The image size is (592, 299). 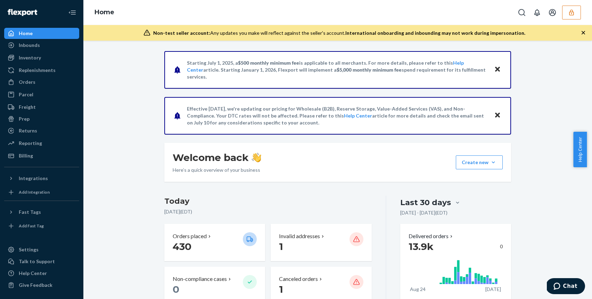 What do you see at coordinates (23, 8) in the screenshot?
I see `span: Chat` at bounding box center [23, 8].